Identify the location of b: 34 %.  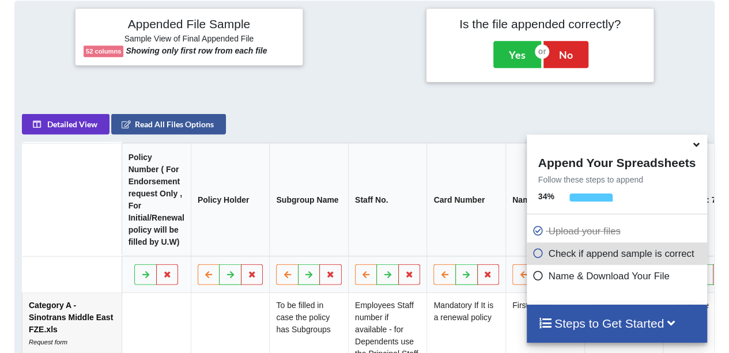
(547, 197).